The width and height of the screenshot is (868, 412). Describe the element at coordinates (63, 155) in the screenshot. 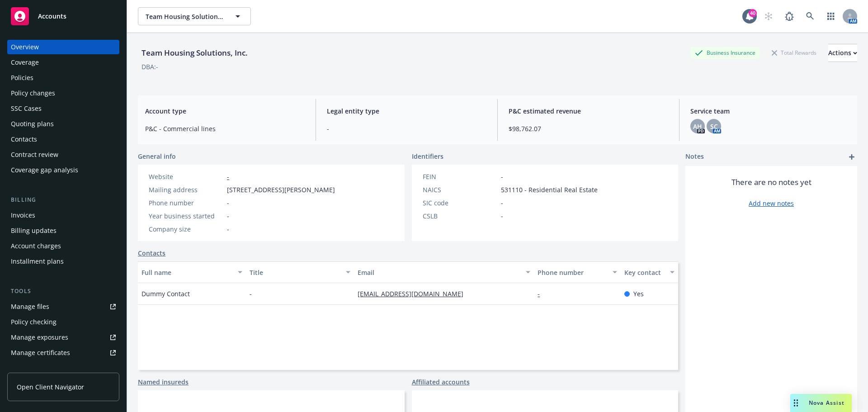

I see `a: Contract review` at that location.